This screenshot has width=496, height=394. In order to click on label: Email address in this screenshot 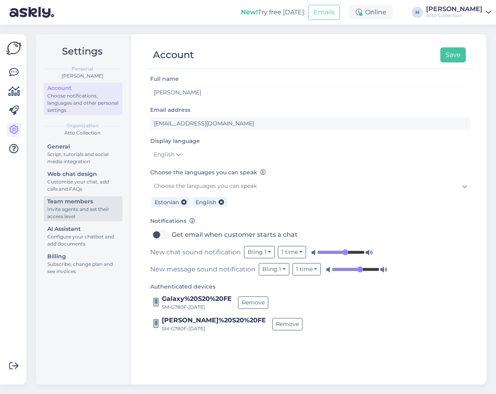, I will do `click(170, 110)`.